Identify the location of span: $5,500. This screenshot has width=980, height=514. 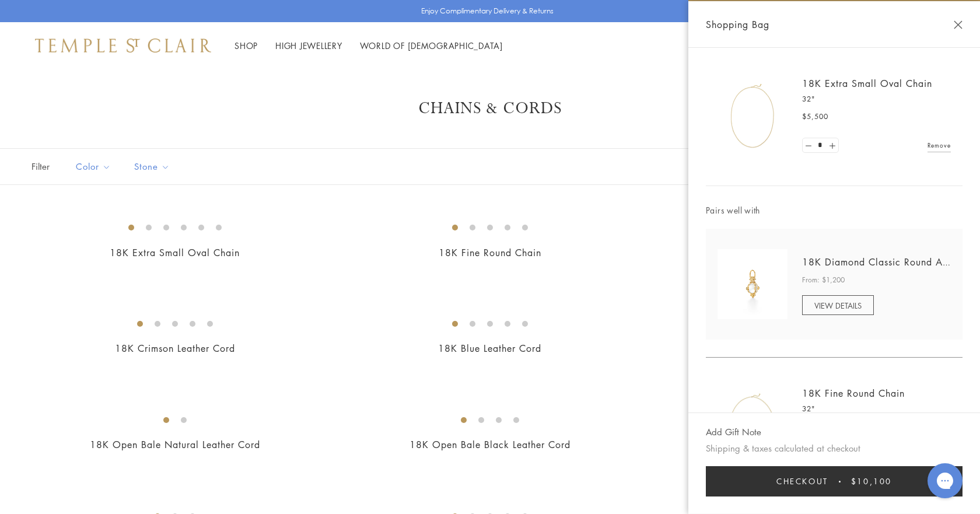
(815, 117).